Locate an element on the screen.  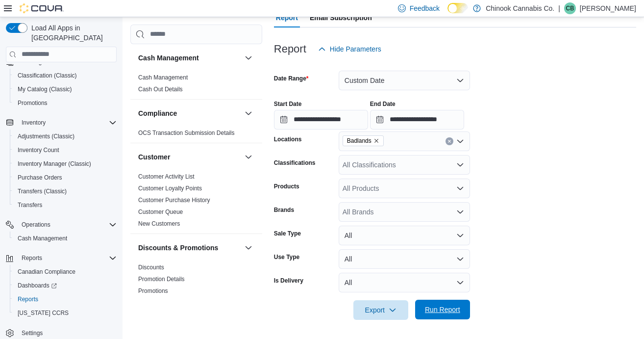
a: Canadian Compliance is located at coordinates (47, 272).